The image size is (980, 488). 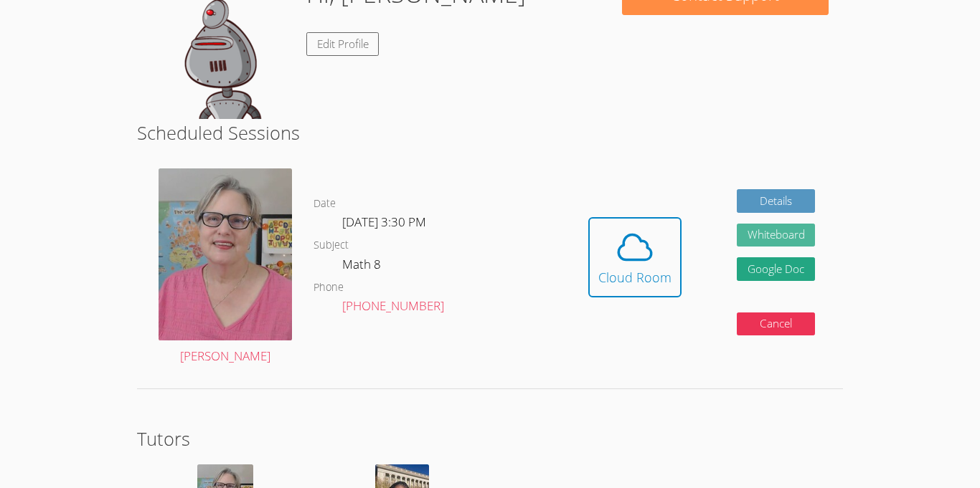 I want to click on button: Whiteboard, so click(x=776, y=235).